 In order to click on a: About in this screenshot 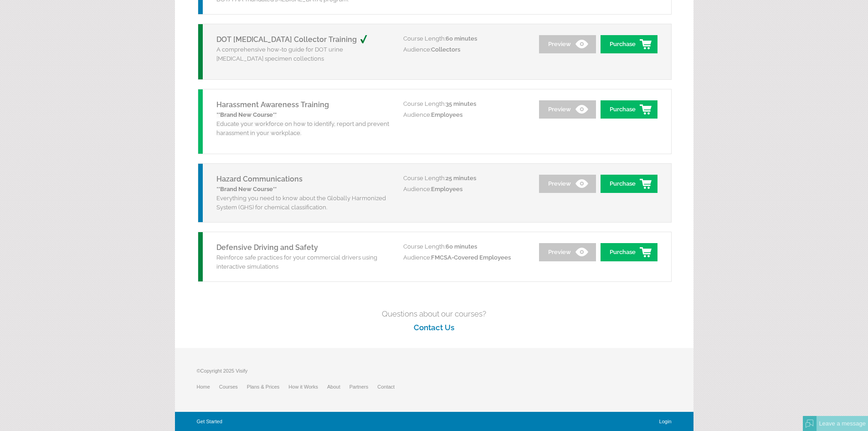, I will do `click(338, 386)`.